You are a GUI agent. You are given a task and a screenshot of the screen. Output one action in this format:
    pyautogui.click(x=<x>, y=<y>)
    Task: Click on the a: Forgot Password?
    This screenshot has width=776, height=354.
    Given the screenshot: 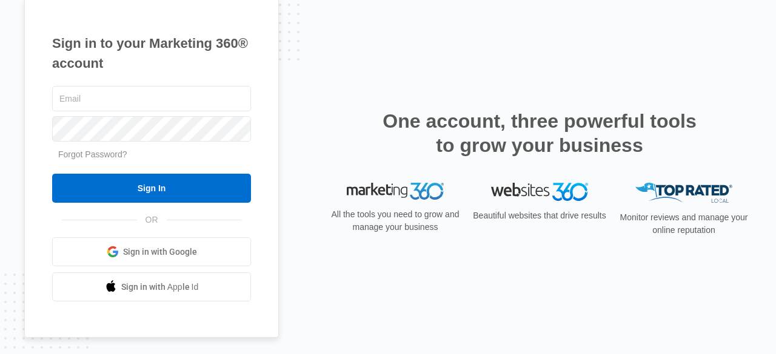 What is the action you would take?
    pyautogui.click(x=93, y=155)
    